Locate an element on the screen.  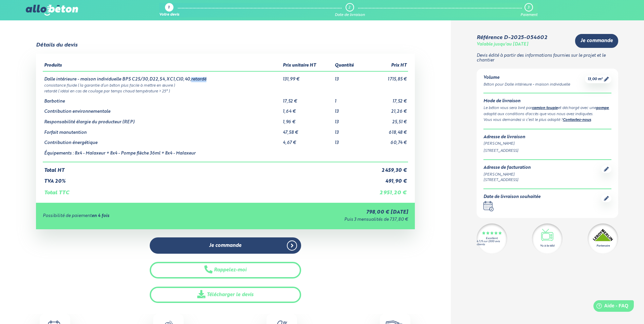
div: Mode de livraison is located at coordinates (547, 101).